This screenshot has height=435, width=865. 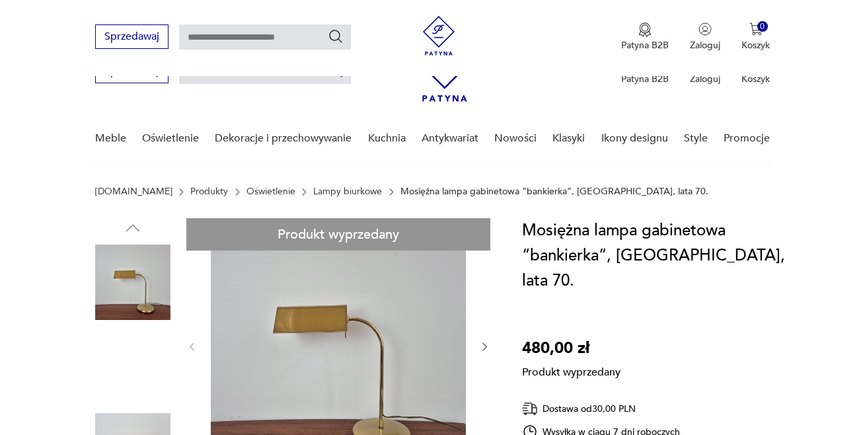 I want to click on button: Sprzedawaj, so click(x=131, y=36).